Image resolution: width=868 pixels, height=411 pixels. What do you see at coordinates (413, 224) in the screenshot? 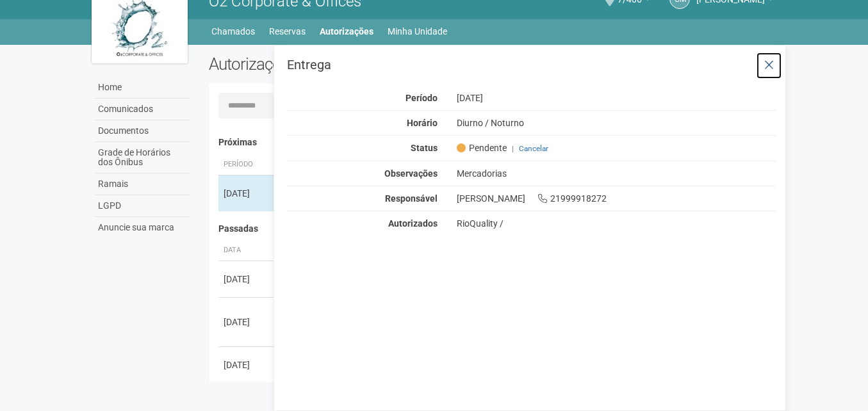
I see `strong: Autorizados` at bounding box center [413, 224].